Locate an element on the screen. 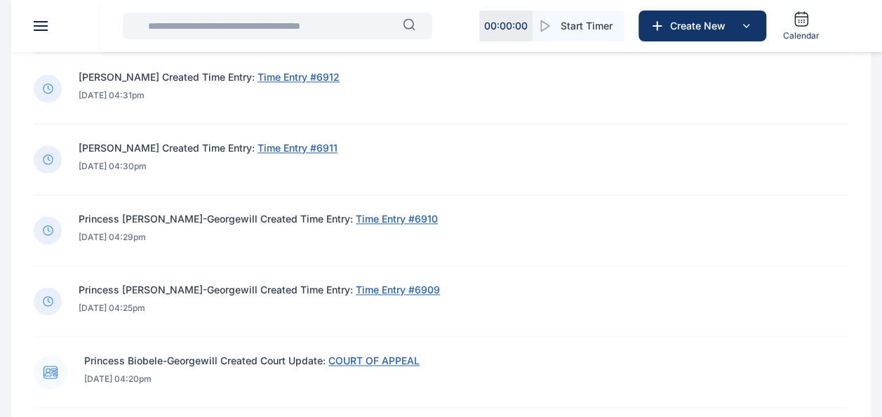 This screenshot has height=417, width=882. span: Time Entry #6910 is located at coordinates (397, 218).